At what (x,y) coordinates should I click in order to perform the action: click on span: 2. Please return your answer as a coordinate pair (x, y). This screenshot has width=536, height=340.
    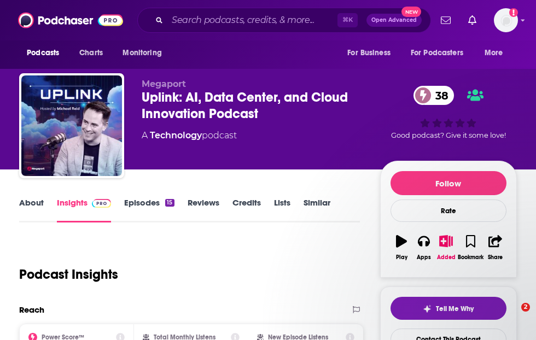
    Looking at the image, I should click on (526, 307).